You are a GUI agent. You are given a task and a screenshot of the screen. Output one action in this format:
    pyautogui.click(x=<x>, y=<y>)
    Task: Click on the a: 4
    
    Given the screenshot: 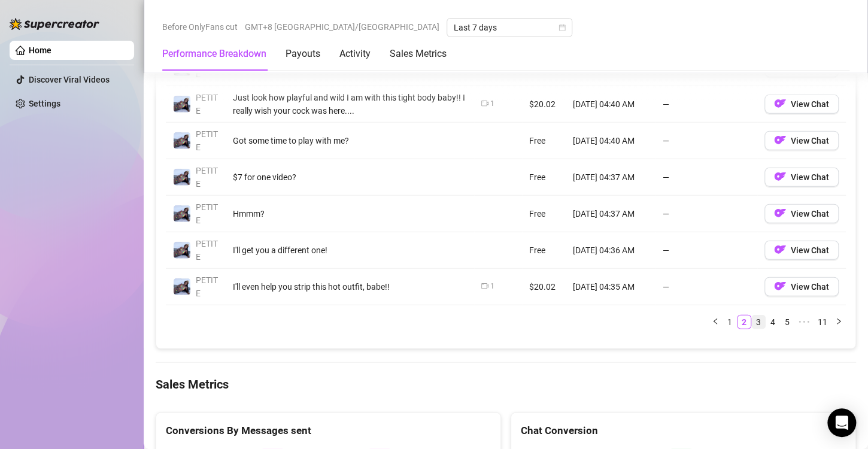 What is the action you would take?
    pyautogui.click(x=773, y=322)
    